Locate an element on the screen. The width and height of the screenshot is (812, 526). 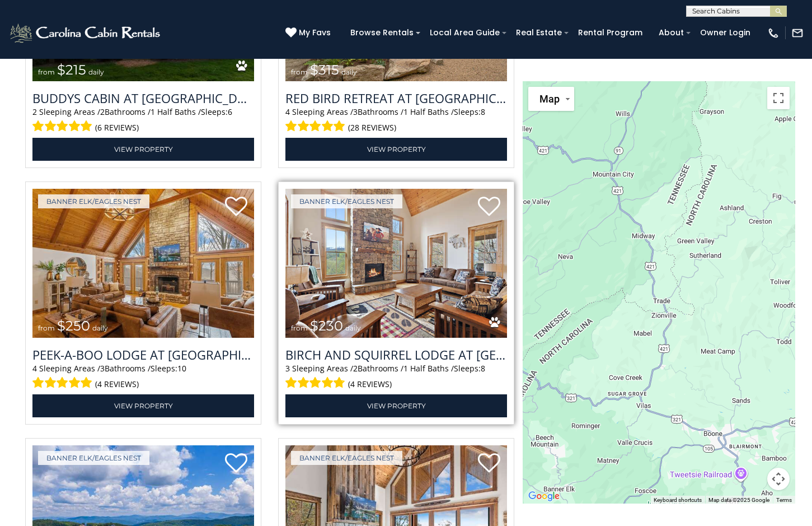
h3: Birch and Squirrel Lodge at Eagles Nest is located at coordinates (397, 354).